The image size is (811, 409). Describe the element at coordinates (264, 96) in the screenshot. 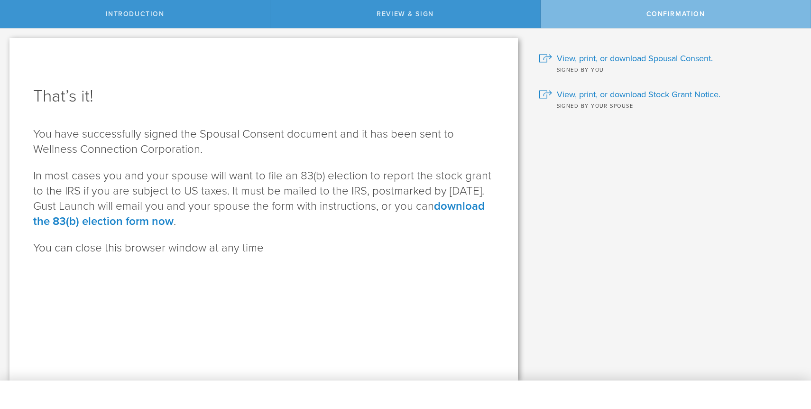

I see `h1: That’s it!` at that location.